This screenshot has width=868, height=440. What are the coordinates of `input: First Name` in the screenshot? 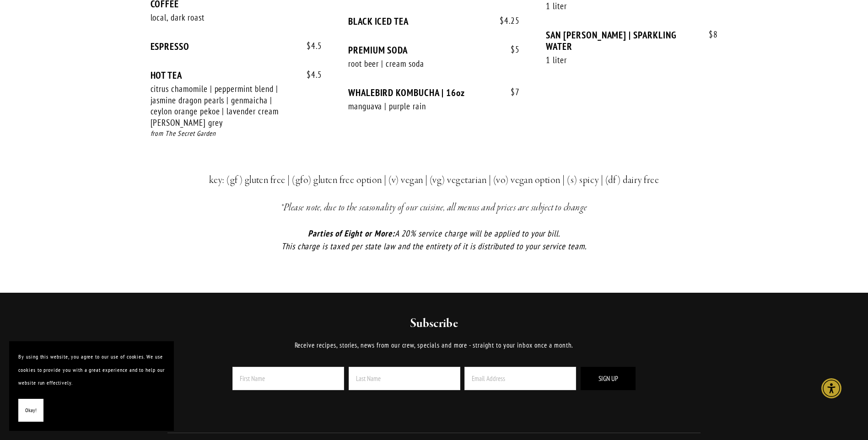 It's located at (288, 378).